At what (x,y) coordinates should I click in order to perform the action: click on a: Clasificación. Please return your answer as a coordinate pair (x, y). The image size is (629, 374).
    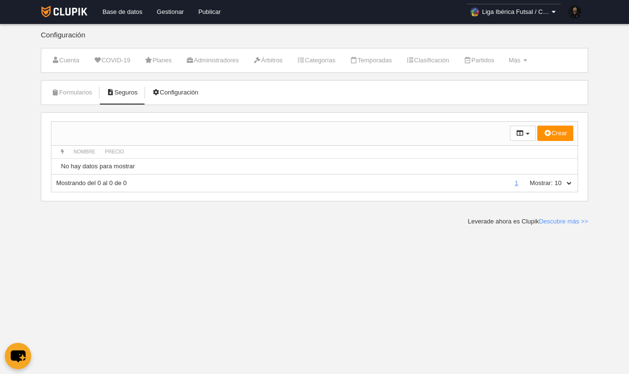
    Looking at the image, I should click on (427, 60).